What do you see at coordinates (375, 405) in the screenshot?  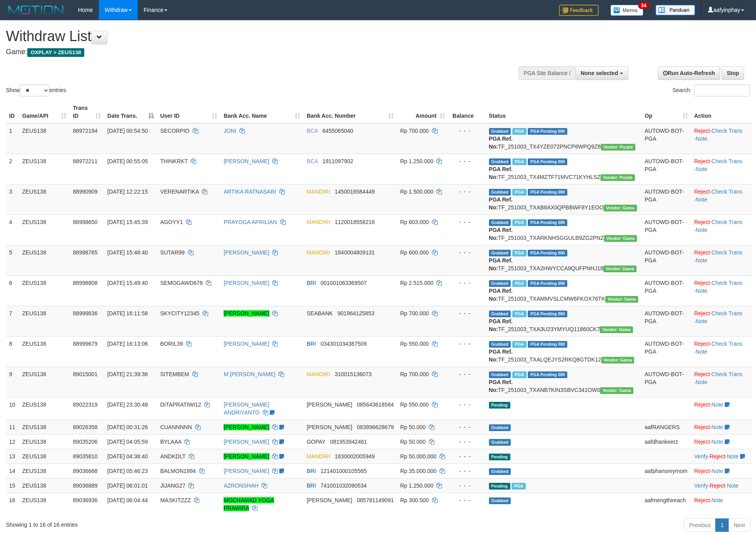 I see `span: Copy 085643618584 to clipboard` at bounding box center [375, 405].